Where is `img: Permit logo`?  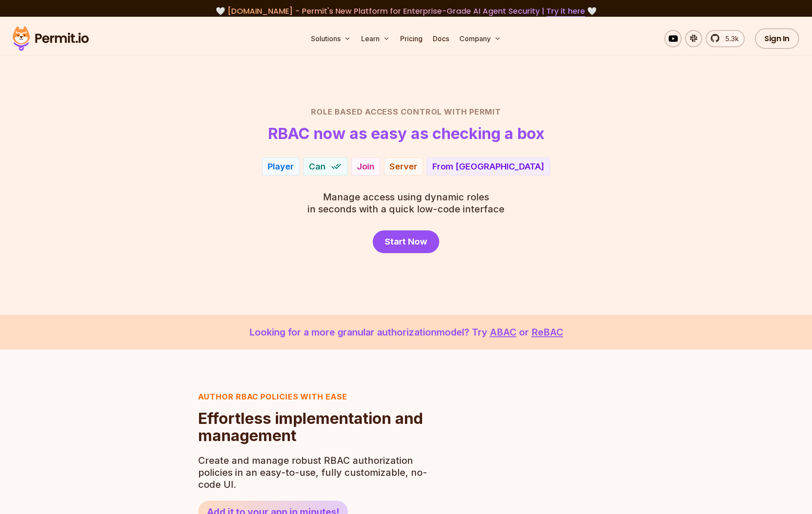
img: Permit logo is located at coordinates (51, 39).